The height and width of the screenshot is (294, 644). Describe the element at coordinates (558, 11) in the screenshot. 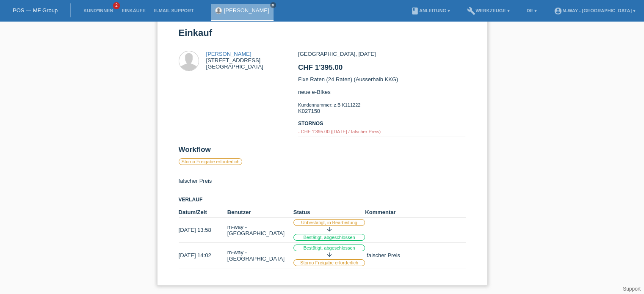

I see `i: account_circle` at that location.